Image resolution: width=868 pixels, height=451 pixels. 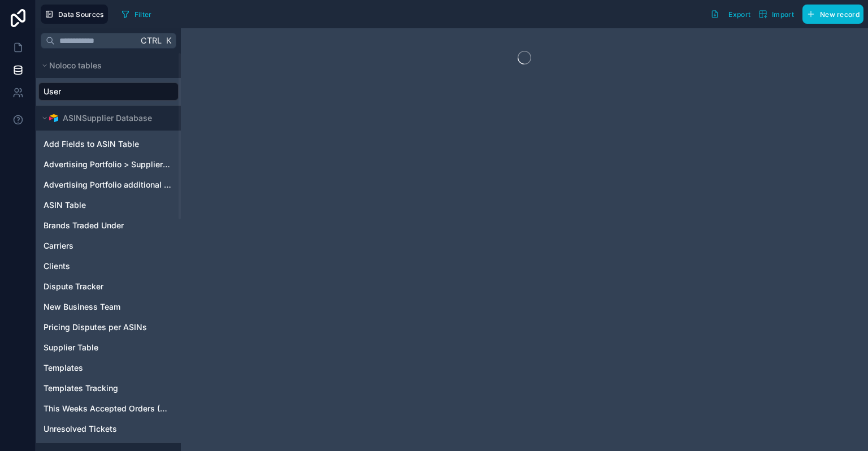 I want to click on div: ASIN Table, so click(x=108, y=205).